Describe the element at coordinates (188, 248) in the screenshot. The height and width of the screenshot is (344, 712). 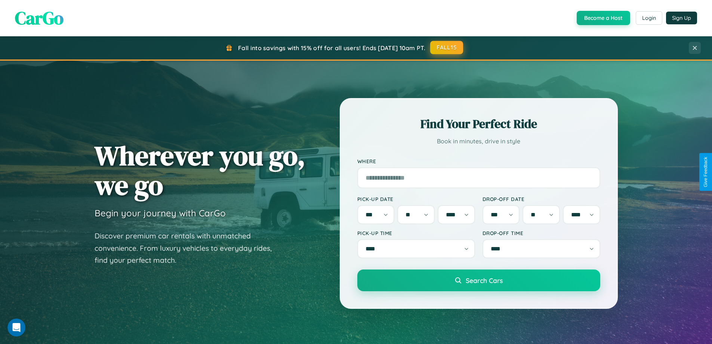
I see `p: Discover premium car rentals with unmatched convenience. From luxury vehicles to everyday rides, ...` at that location.